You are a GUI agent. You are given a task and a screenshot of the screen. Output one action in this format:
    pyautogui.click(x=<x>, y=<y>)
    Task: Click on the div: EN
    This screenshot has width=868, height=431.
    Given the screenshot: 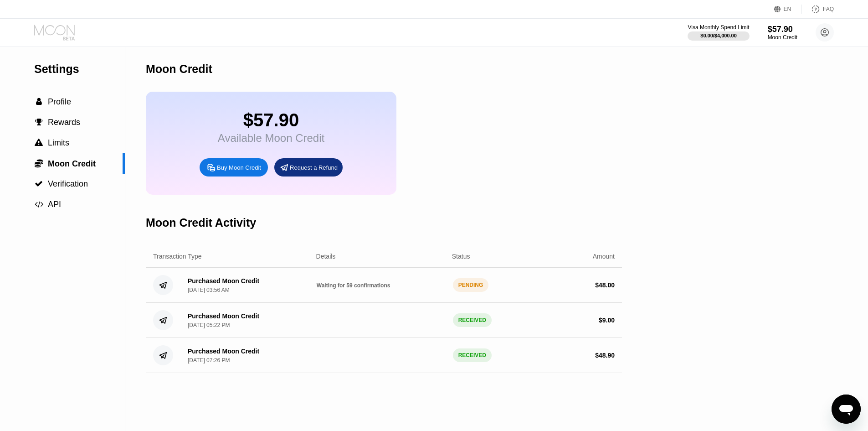 What is the action you would take?
    pyautogui.click(x=788, y=9)
    